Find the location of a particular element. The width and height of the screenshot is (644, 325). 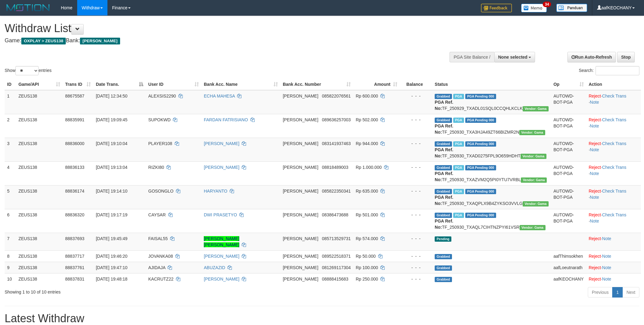

span: Copy 08888415683 to clipboard is located at coordinates (335, 279).